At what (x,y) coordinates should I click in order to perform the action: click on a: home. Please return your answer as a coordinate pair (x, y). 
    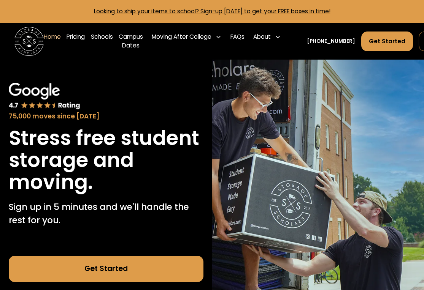
    Looking at the image, I should click on (29, 41).